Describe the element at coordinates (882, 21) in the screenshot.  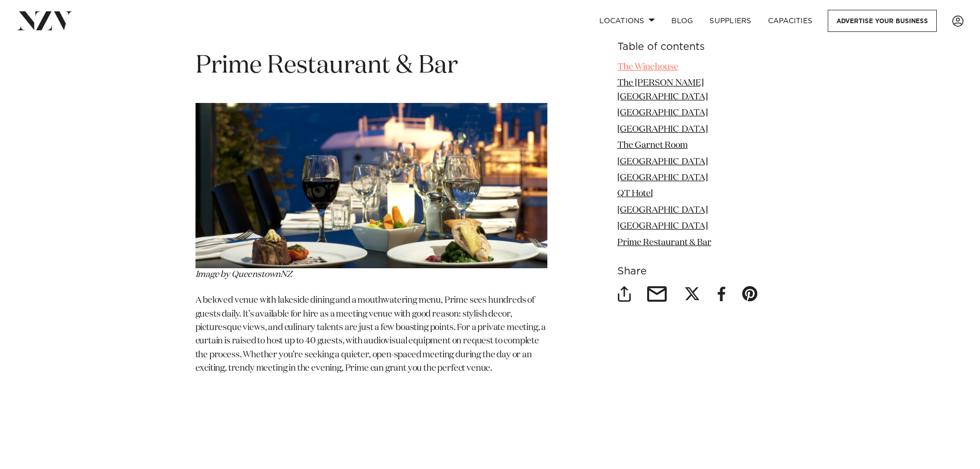
I see `a: Advertise your business` at that location.